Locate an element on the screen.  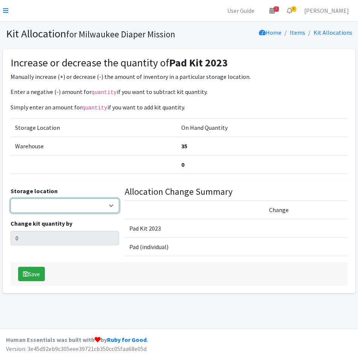
p: Enter a negative (-) amount for if you want to subtract kit quantity. is located at coordinates (179, 92).